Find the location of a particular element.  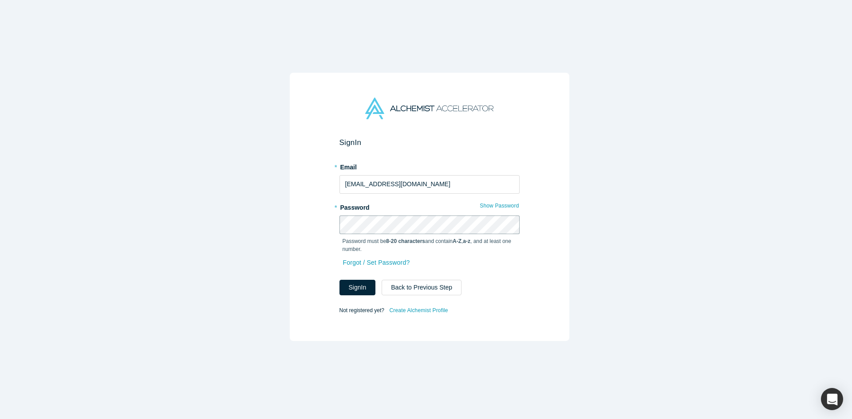

strong: A-Z is located at coordinates (457, 241).